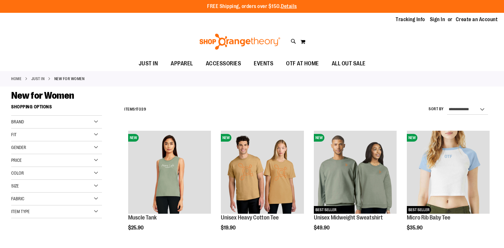 Image resolution: width=504 pixels, height=248 pixels. Describe the element at coordinates (262, 172) in the screenshot. I see `a: Unisex Heavy Cotton TeeNEW` at that location.